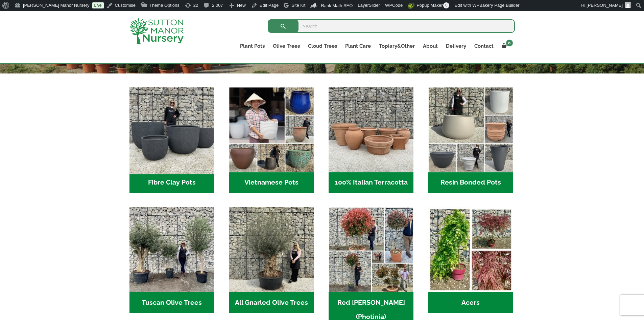  Describe the element at coordinates (172, 250) in the screenshot. I see `img: Home - 7716AD77 15EA 4607 B135 B37375859F10` at that location.